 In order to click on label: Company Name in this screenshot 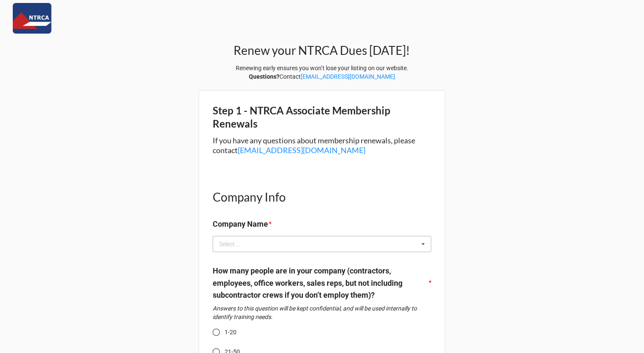, I will do `click(241, 224)`.